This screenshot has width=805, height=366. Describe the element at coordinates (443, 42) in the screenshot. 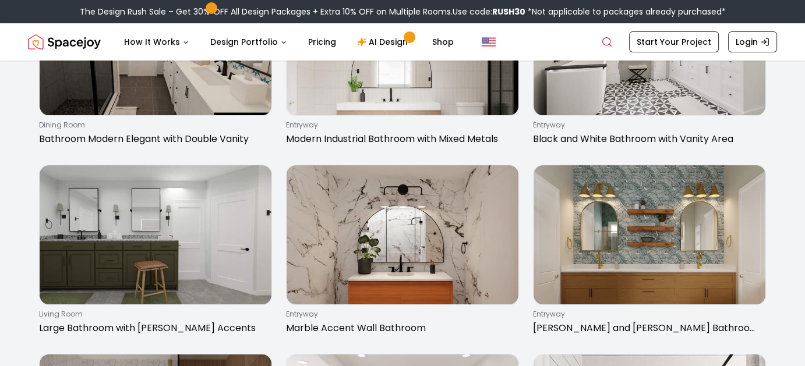

I see `a: Shop` at that location.